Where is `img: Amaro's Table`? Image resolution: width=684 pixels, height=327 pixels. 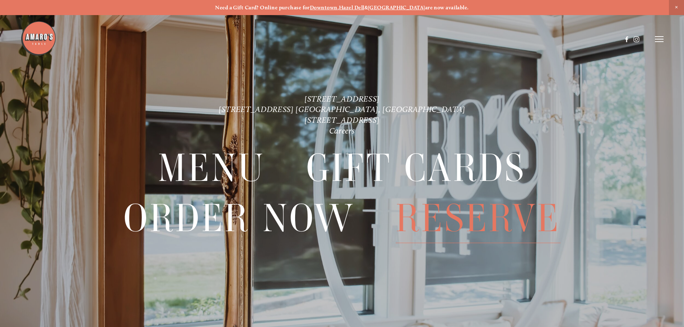
img: Amaro's Table is located at coordinates (38, 38).